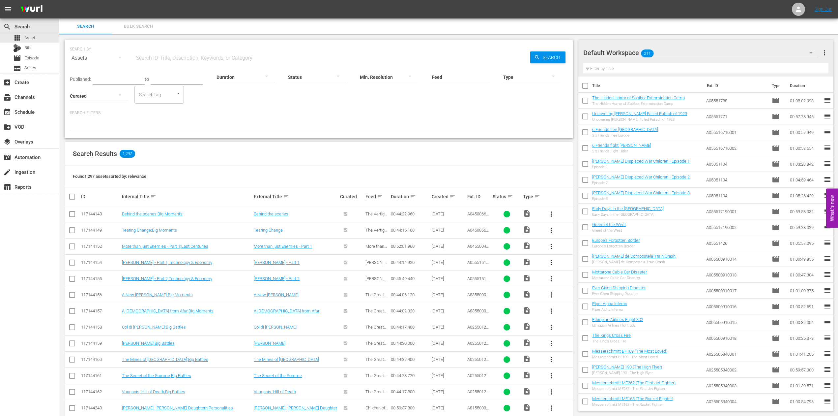  Describe the element at coordinates (647, 86) in the screenshot. I see `th: Title` at that location.